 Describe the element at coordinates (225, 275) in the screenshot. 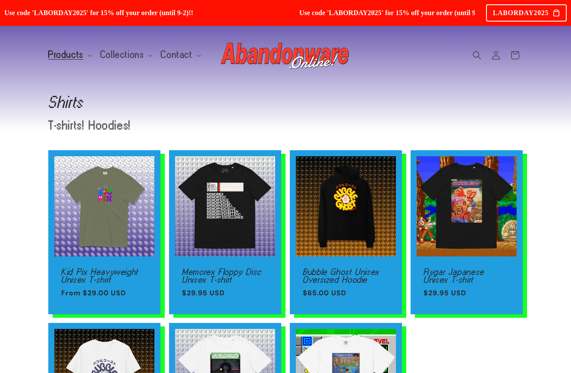

I see `a: Memorex Floppy Disc Unisex T-shirt` at that location.